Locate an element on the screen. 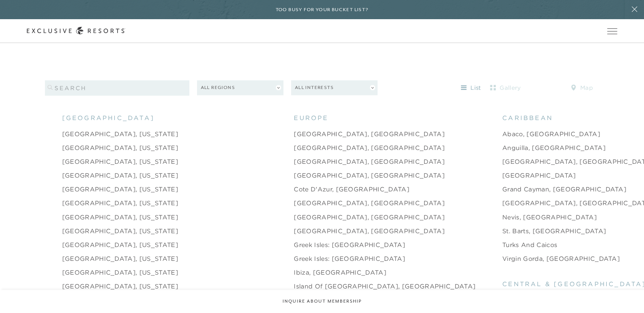  h6: Too busy for your bucket list? is located at coordinates (322, 9).